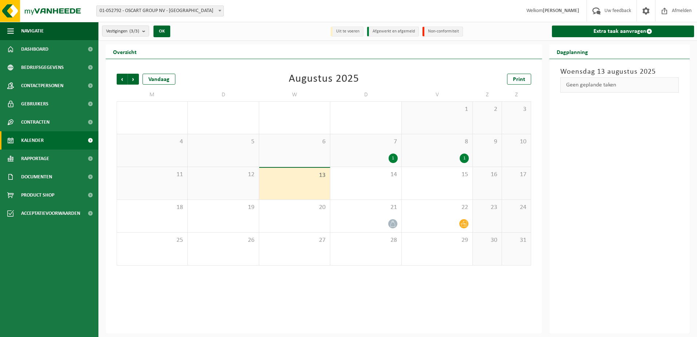  What do you see at coordinates (32, 140) in the screenshot?
I see `span: Kalender` at bounding box center [32, 140].